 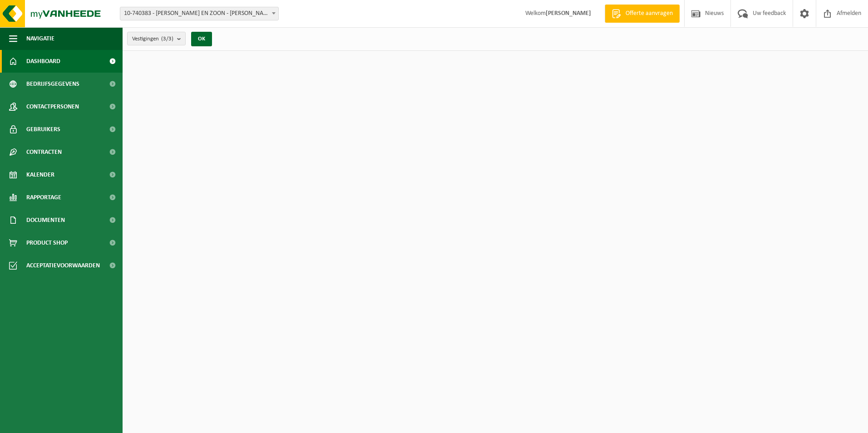 I want to click on button: OK, so click(x=202, y=39).